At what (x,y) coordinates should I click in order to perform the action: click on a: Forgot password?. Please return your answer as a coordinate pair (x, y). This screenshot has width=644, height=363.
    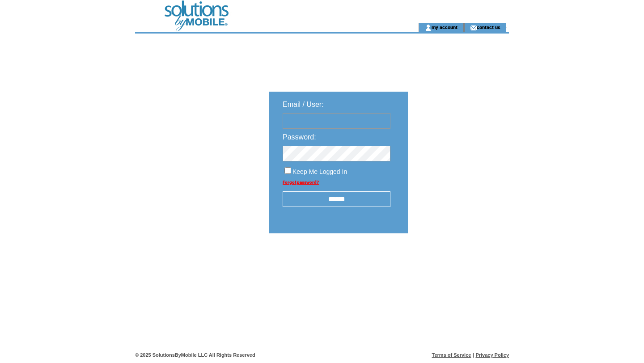
    Looking at the image, I should click on (300, 182).